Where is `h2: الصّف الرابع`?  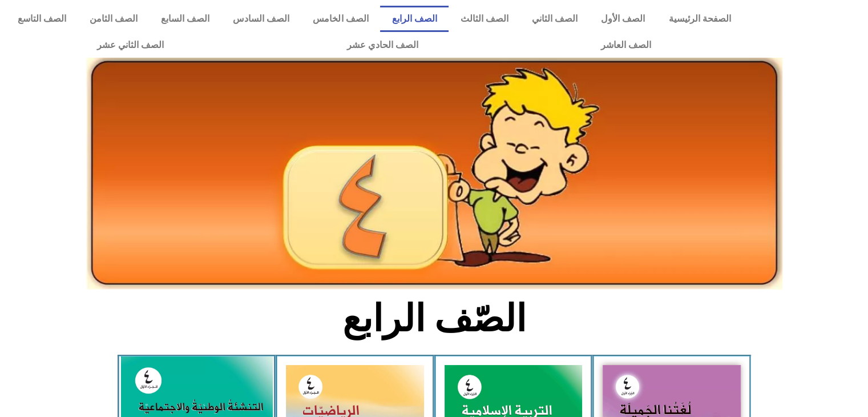
h2: الصّف الرابع is located at coordinates (434, 319).